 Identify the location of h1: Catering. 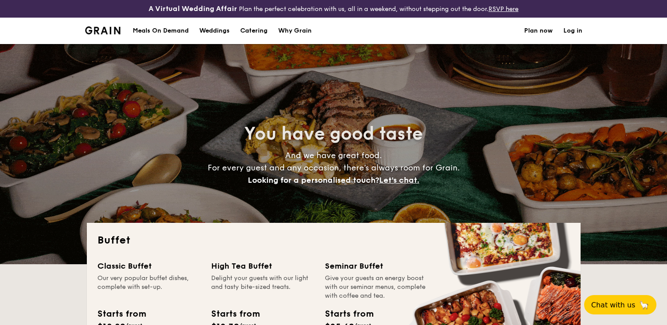
(254, 31).